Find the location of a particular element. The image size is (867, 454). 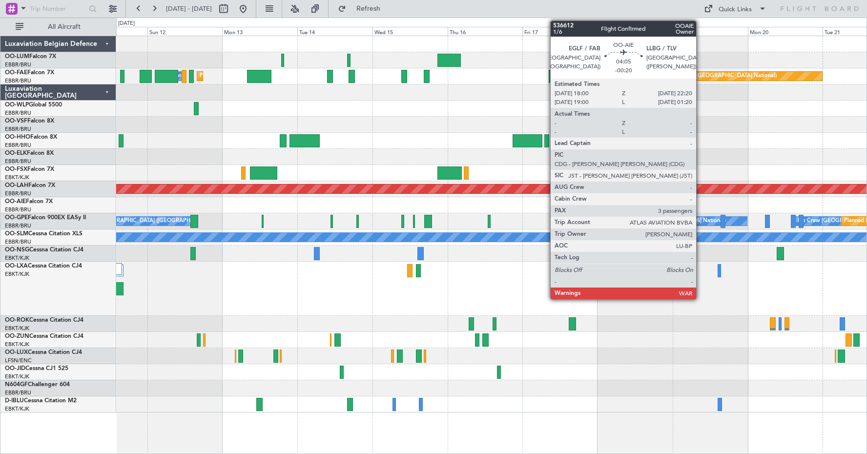

span: OO-SLM is located at coordinates (17, 234).